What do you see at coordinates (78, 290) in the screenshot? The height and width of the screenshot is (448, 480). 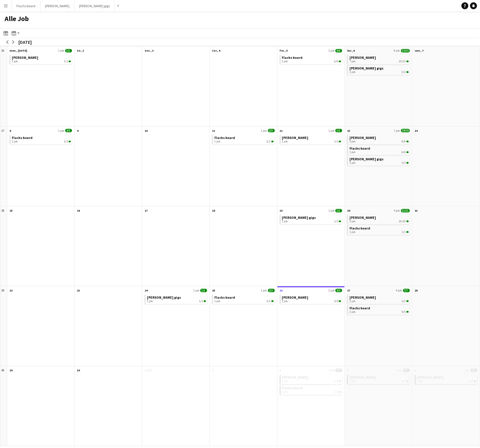 I see `span: 23` at bounding box center [78, 290].